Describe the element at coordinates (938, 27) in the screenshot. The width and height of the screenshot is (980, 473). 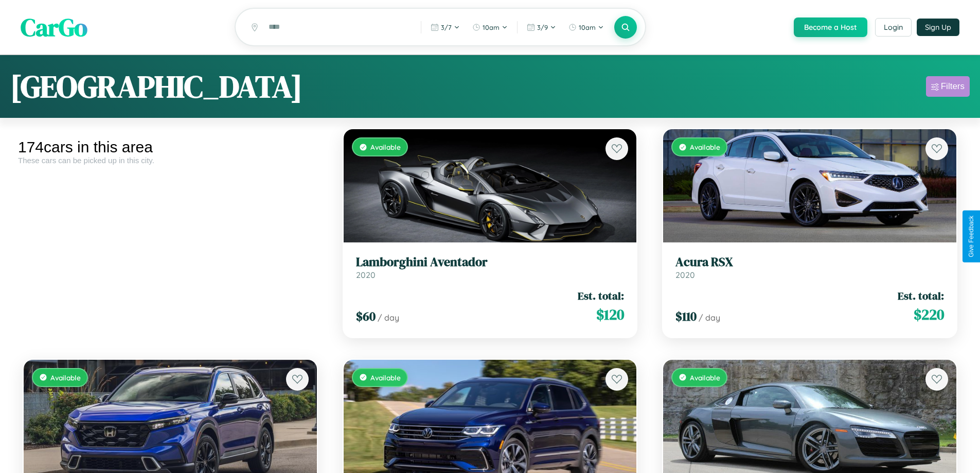
I see `button: Sign Up` at that location.